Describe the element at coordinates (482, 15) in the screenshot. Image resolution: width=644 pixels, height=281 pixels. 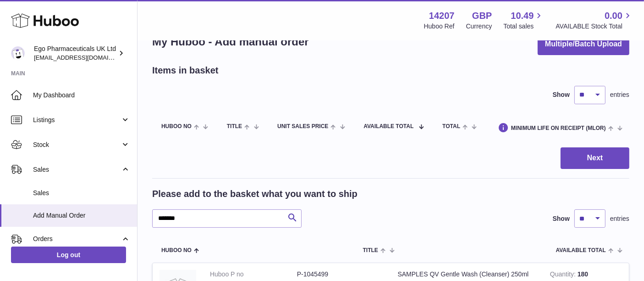
I see `strong: GBP` at that location.